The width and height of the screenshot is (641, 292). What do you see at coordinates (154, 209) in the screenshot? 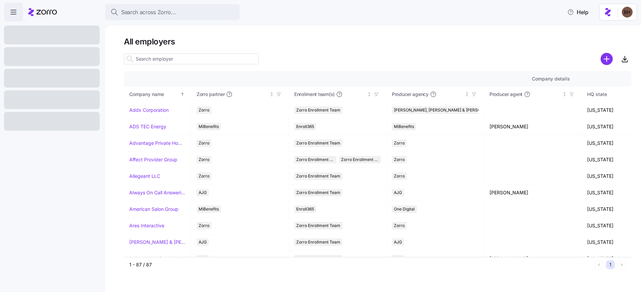
I see `a: American Salon Group` at bounding box center [154, 209].